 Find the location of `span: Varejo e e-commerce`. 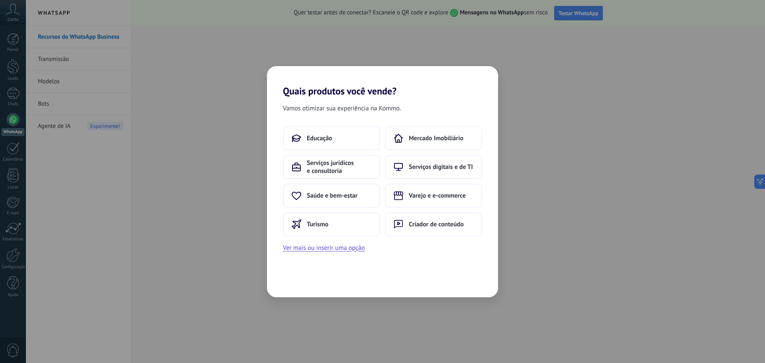

span: Varejo e e-commerce is located at coordinates (437, 196).